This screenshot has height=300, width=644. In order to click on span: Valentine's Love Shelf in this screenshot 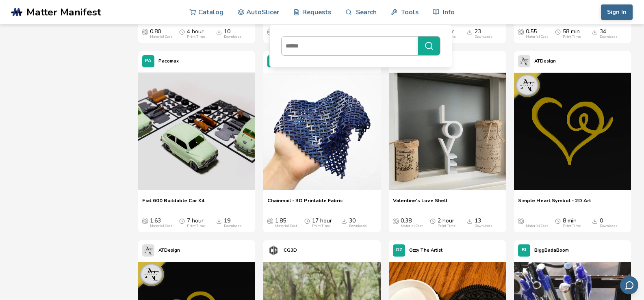, I will do `click(420, 203)`.